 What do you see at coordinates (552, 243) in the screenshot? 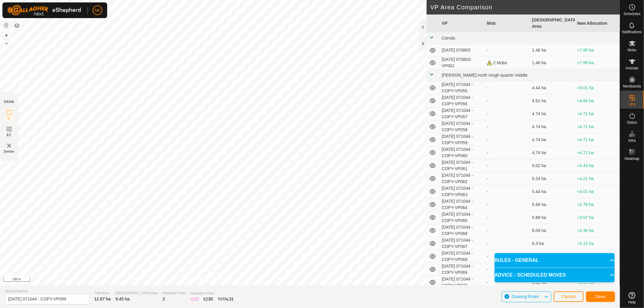
I see `td: 6.3 ha` at bounding box center [552, 243].